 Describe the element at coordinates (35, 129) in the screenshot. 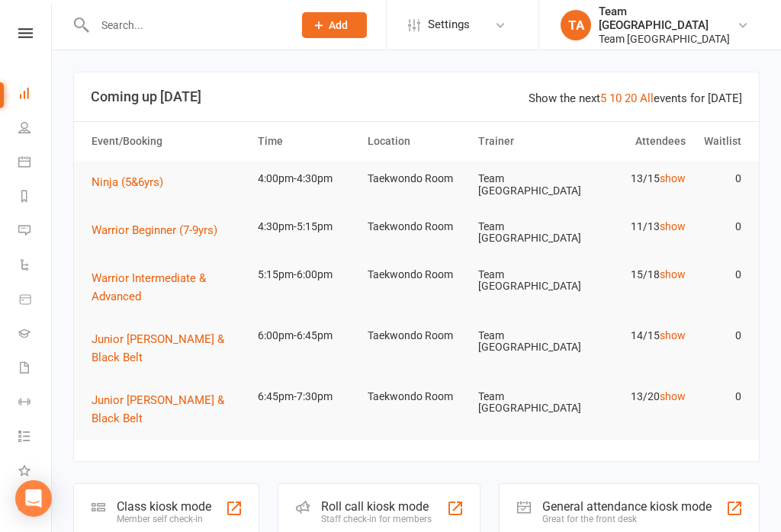

I see `a: People` at that location.